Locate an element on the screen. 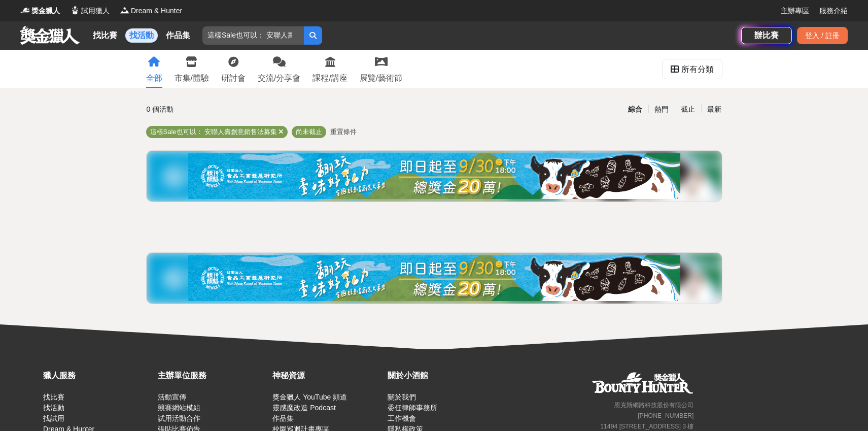 Image resolution: width=868 pixels, height=431 pixels. span: 重置條件 is located at coordinates (344, 132).